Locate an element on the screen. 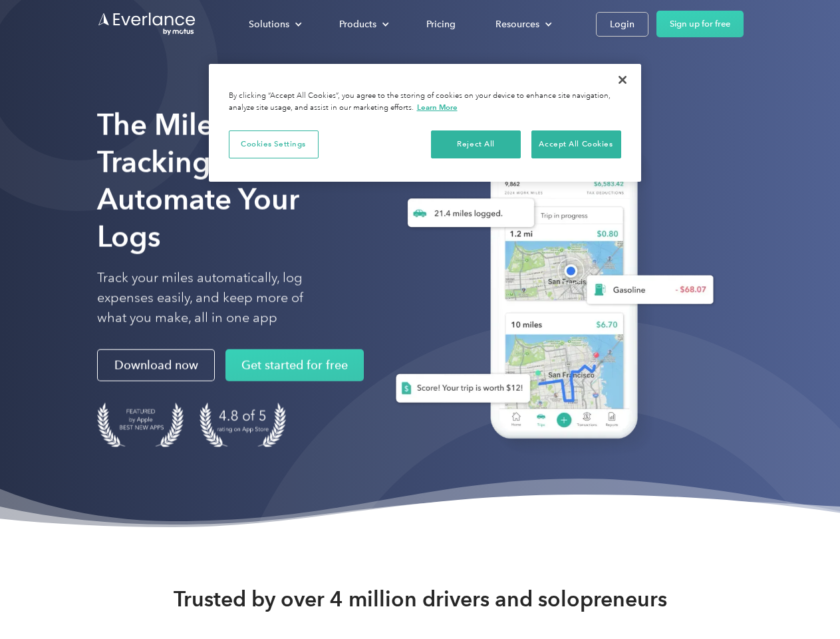  button: Accept All Cookies is located at coordinates (576, 144).